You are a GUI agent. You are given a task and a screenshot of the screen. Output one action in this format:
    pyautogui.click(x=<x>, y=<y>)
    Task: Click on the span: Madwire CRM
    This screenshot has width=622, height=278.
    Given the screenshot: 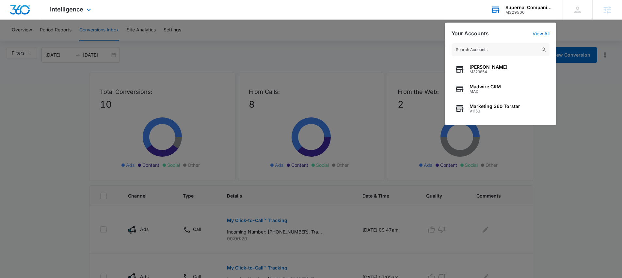 What is the action you would take?
    pyautogui.click(x=485, y=87)
    